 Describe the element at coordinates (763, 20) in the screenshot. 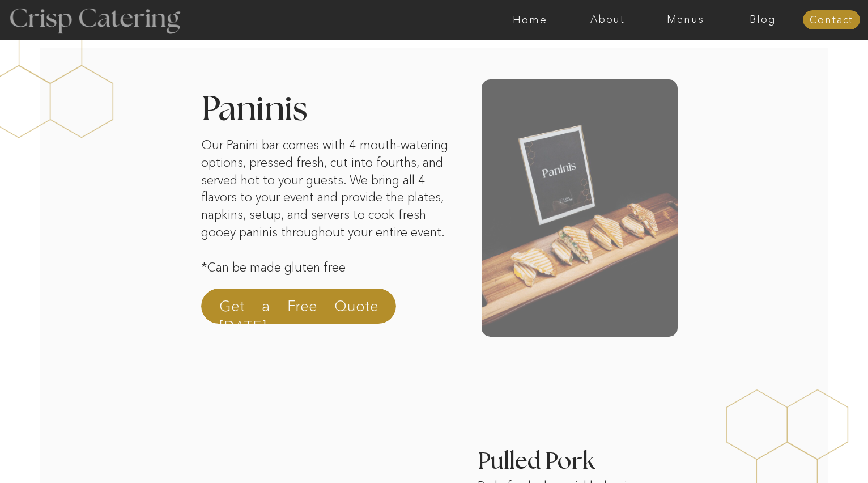

I see `a: Blog` at that location.